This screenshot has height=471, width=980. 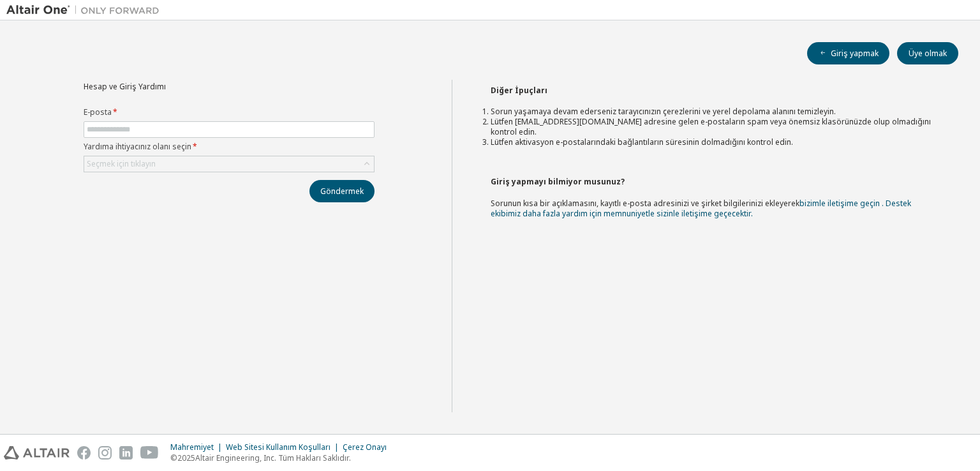 I want to click on font: Diğer İpuçları, so click(x=519, y=90).